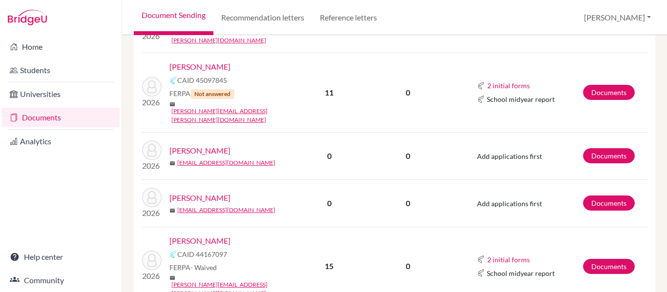 This screenshot has height=292, width=667. Describe the element at coordinates (204, 268) in the screenshot. I see `span: - Waived` at that location.